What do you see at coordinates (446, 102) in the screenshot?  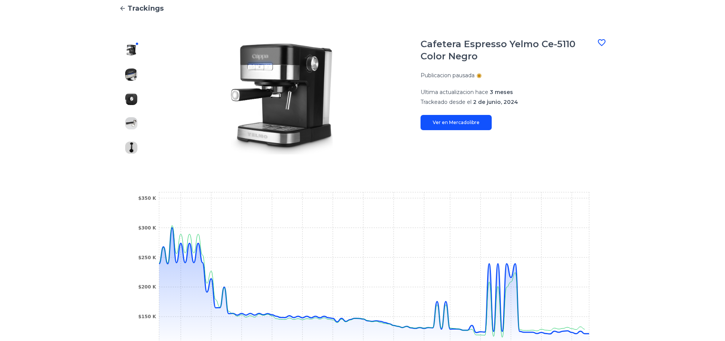 I see `span: Trackeado desde el` at bounding box center [446, 102].